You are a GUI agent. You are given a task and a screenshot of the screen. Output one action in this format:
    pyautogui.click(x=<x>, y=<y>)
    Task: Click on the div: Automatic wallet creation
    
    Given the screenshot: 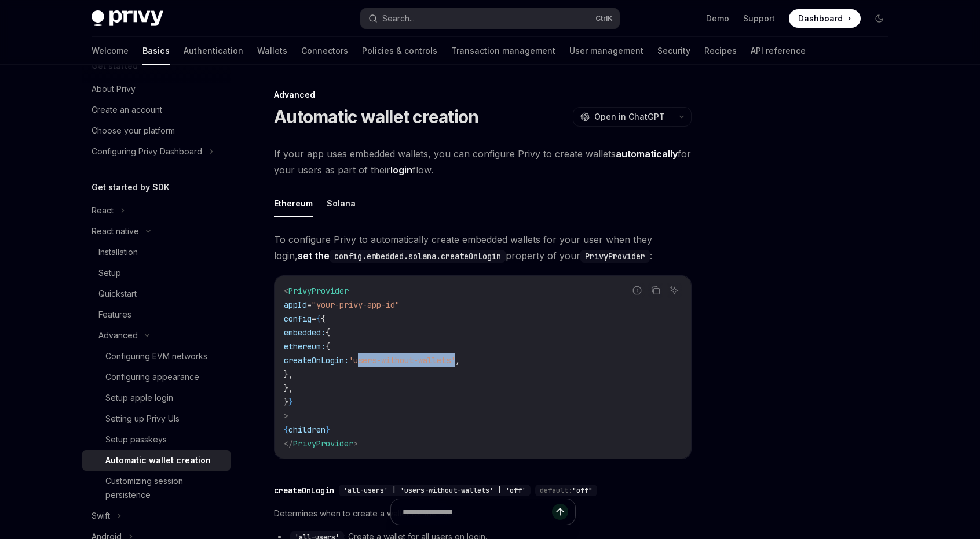 What is the action you would take?
    pyautogui.click(x=158, y=461)
    